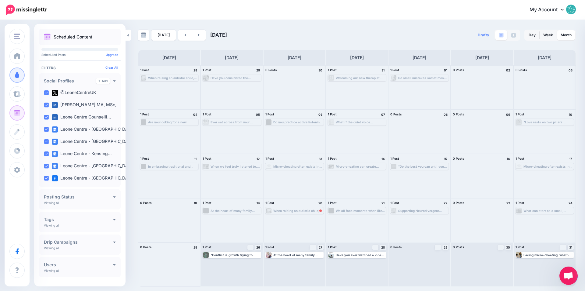 This screenshot has height=291, width=585. Describe the element at coordinates (321, 203) in the screenshot. I see `h4: 20` at that location.